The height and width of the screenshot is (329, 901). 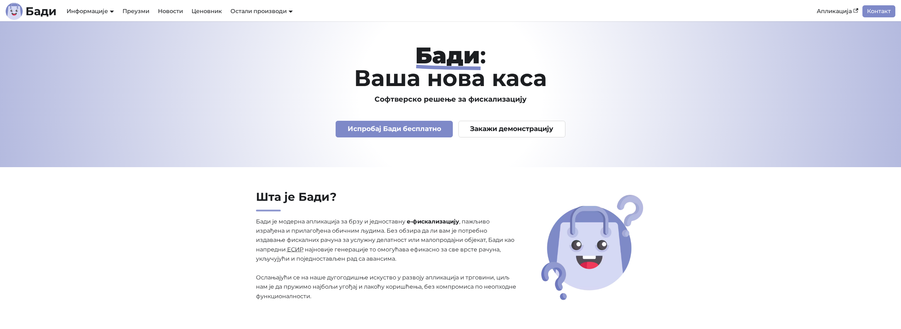 What do you see at coordinates (451, 67) in the screenshot?
I see `h1: : Ваша нова каса` at bounding box center [451, 67].